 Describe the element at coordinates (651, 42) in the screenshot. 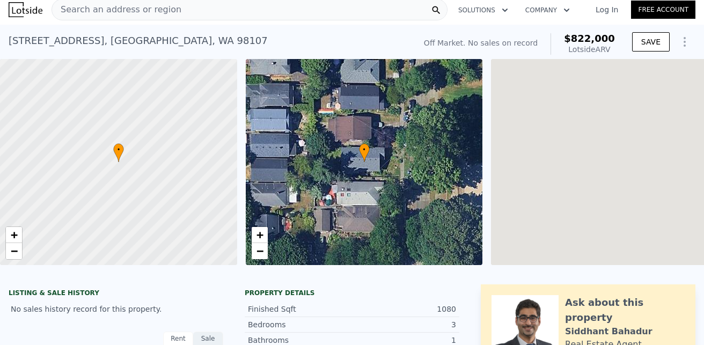

I see `button: SAVE` at that location.